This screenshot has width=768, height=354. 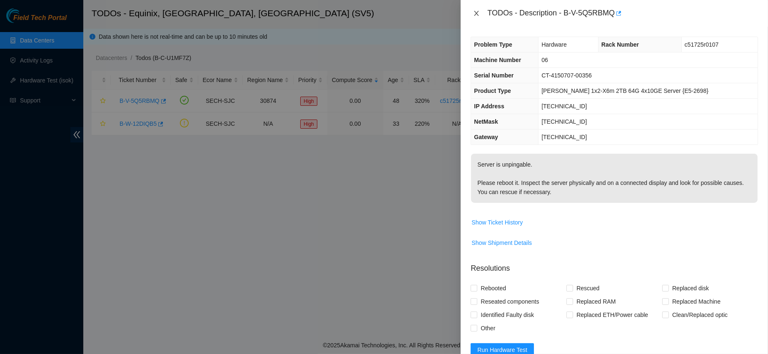 What do you see at coordinates (622, 13) in the screenshot?
I see `div: TODOs - Description - B-V-5Q5RBMQ` at bounding box center [622, 13].